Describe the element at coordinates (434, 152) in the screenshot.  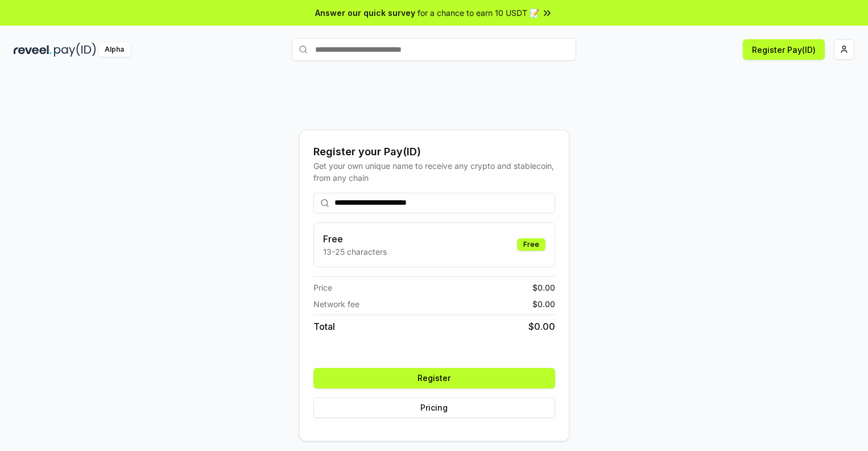
I see `div: Register your Pay(ID)` at that location.